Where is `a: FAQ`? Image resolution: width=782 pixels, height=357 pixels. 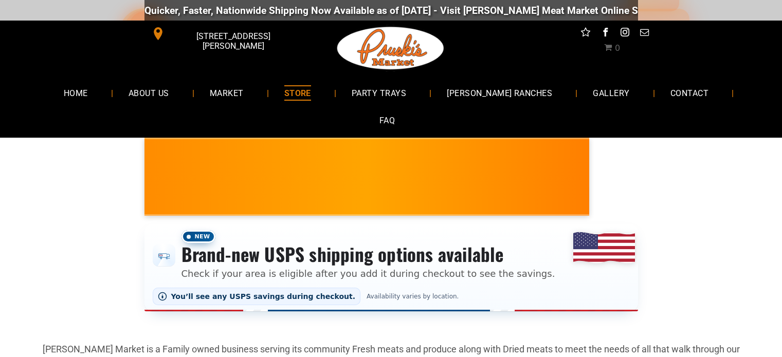
a: FAQ is located at coordinates (387, 120).